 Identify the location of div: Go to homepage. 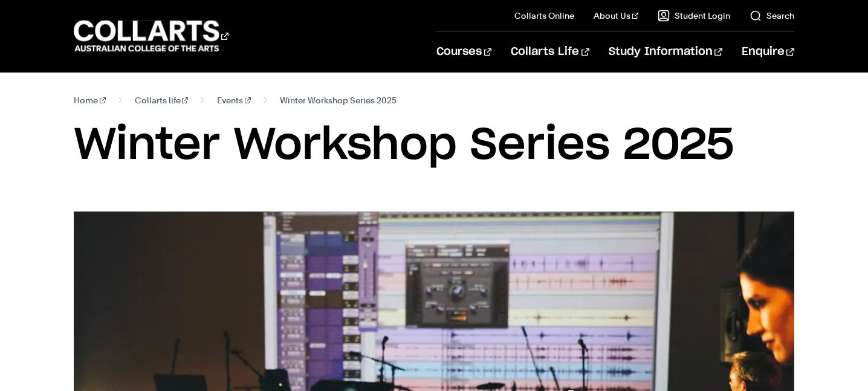
(151, 36).